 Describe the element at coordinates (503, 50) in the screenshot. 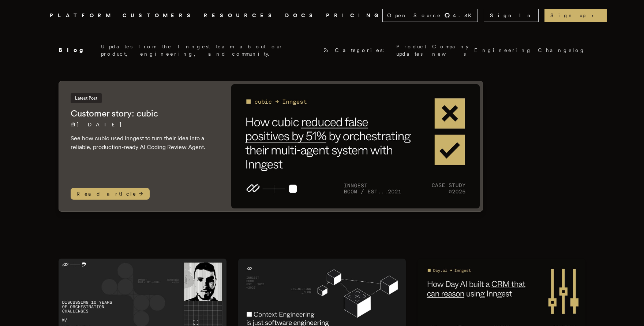

I see `a: Engineering` at that location.